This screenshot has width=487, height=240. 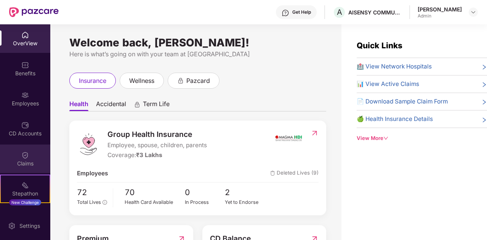 What do you see at coordinates (104, 202) in the screenshot?
I see `span: info-circle` at bounding box center [104, 202].